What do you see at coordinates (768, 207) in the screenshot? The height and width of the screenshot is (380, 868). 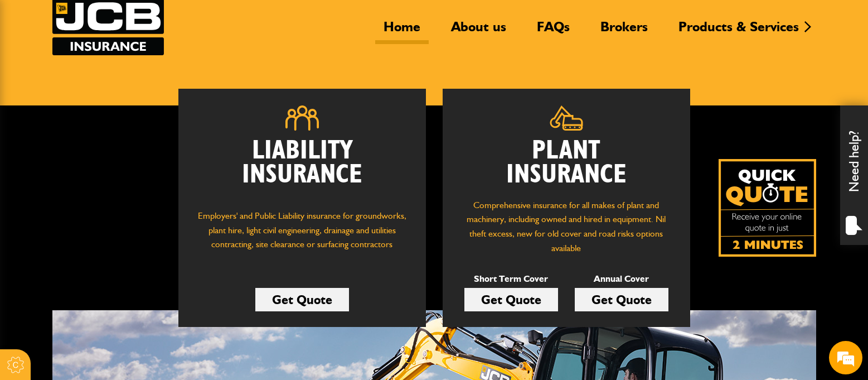 I see `a: Get your insurance quote isn just 2-minutes` at bounding box center [768, 207].